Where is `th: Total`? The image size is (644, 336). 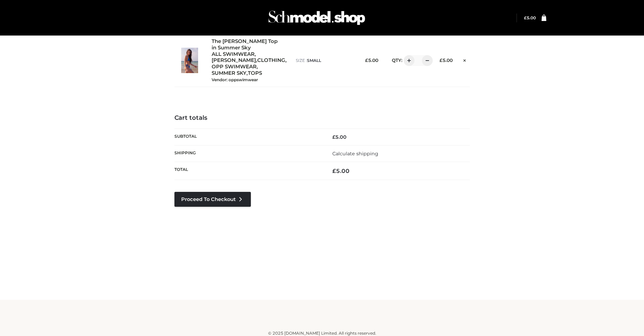 th: Total is located at coordinates (248, 171).